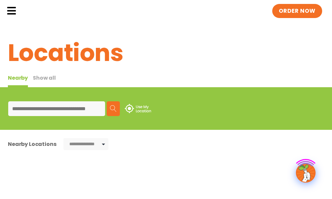  Describe the element at coordinates (34, 80) in the screenshot. I see `div: Tabbed content` at that location.